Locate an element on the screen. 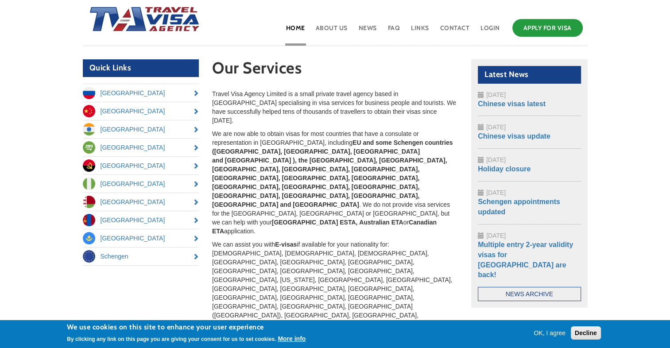 The height and width of the screenshot is (348, 670). a: Chinese visas latest is located at coordinates (512, 104).